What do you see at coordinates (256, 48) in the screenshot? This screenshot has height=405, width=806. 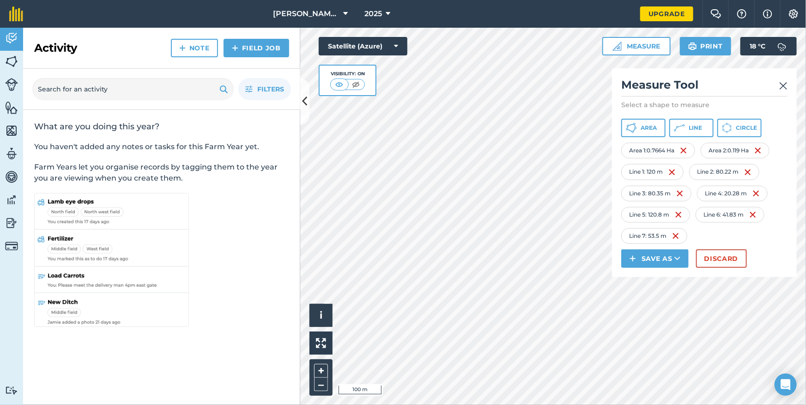 I see `a: Field Job` at bounding box center [256, 48].